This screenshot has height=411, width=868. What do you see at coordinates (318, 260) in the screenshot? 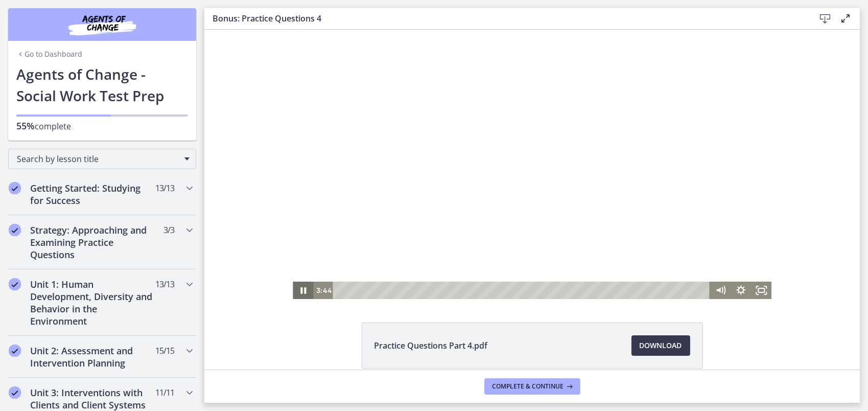
I see `div: Playbar` at bounding box center [318, 260].